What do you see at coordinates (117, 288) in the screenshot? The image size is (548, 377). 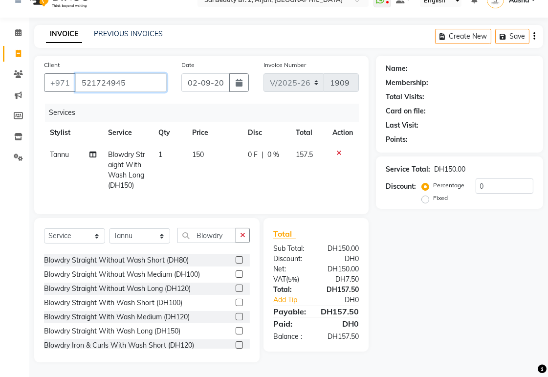 I see `div: Blowdry Straight Without Wash Long (DH120)` at bounding box center [117, 288].